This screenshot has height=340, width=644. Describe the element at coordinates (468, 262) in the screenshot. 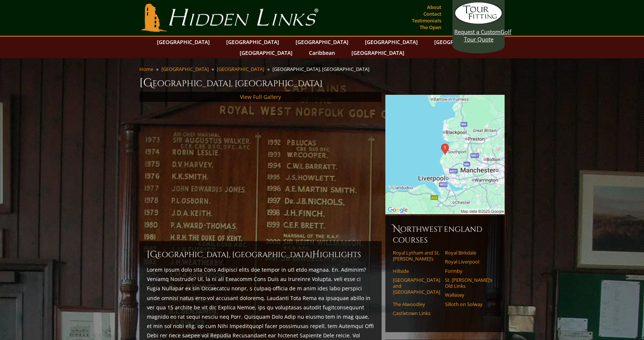

I see `a: Royal Liverpool` at that location.